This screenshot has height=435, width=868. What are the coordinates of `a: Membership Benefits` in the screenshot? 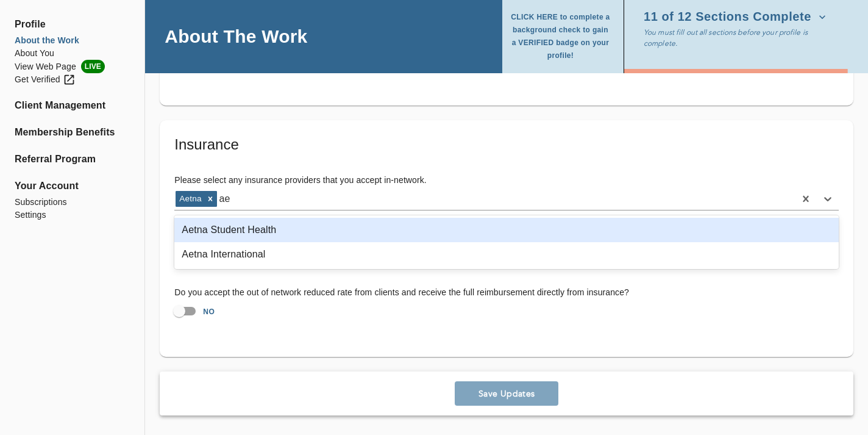 It's located at (72, 132).